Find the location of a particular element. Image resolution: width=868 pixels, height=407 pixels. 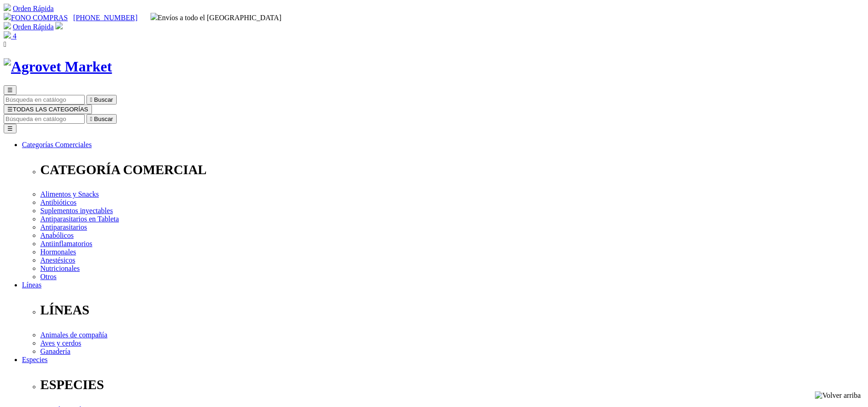

span: Suplementos inyectables is located at coordinates (76, 210).